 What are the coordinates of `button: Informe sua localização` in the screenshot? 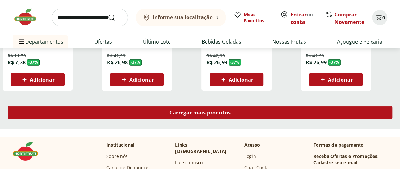 It's located at (181, 18).